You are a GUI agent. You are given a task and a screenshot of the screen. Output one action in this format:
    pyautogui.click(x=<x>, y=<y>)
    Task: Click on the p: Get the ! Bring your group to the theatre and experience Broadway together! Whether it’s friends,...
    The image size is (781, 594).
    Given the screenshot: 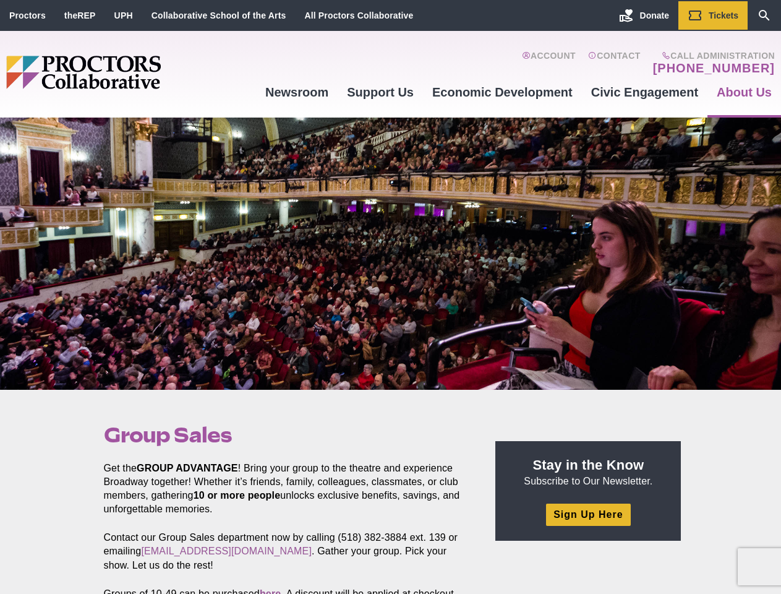 What is the action you would take?
    pyautogui.click(x=286, y=489)
    